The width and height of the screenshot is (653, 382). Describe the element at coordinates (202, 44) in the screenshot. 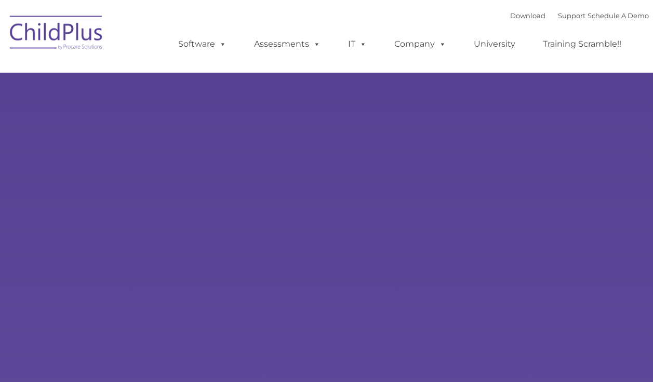

I see `a: Software` at that location.